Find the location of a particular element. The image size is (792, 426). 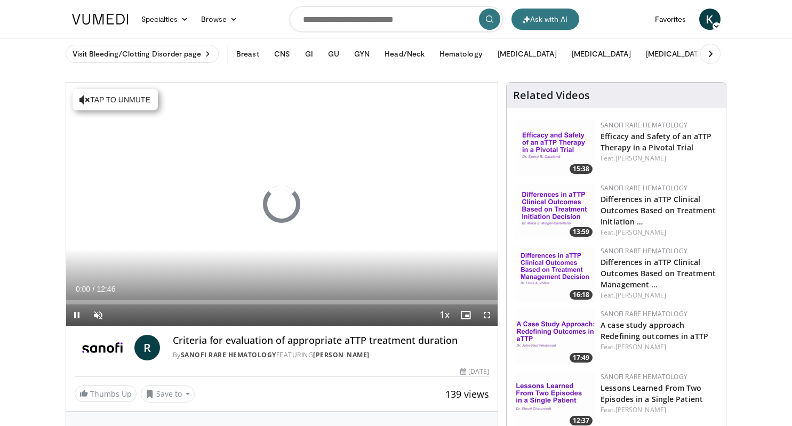

a: Visit Bleeding/Clotting Disorder page is located at coordinates (142, 54).